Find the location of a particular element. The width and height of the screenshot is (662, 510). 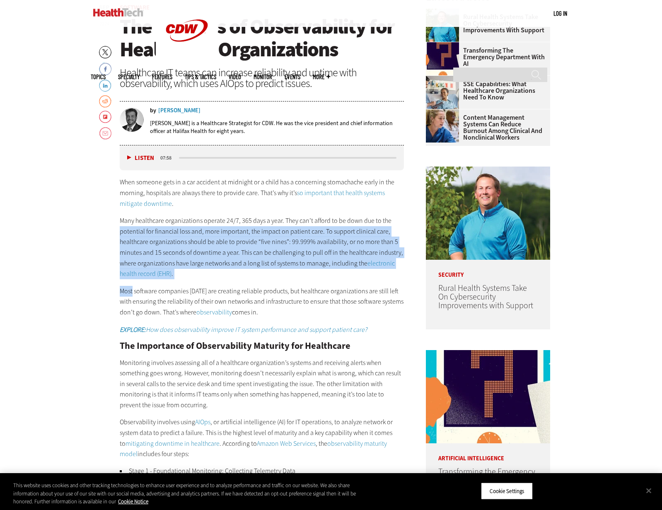

a: Transforming the Emergency Department with AI is located at coordinates (486, 476).